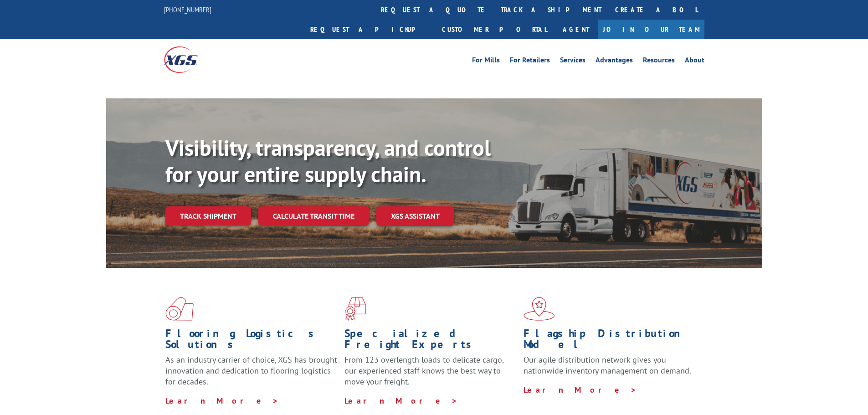 This screenshot has height=415, width=868. What do you see at coordinates (251, 370) in the screenshot?
I see `span: As an industry carrier of choice, XGS has brought innovation and dedication to flooring logistics...` at bounding box center [251, 370].